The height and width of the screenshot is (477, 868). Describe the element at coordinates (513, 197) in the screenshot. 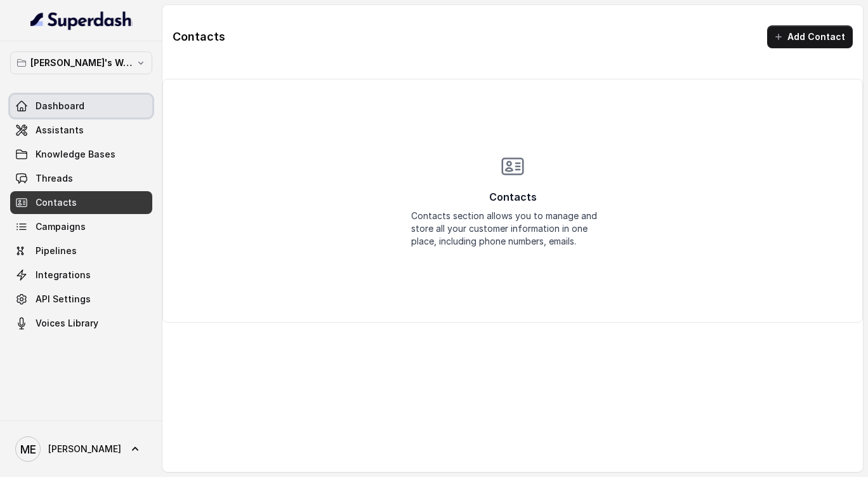

I see `p: Contacts` at that location.